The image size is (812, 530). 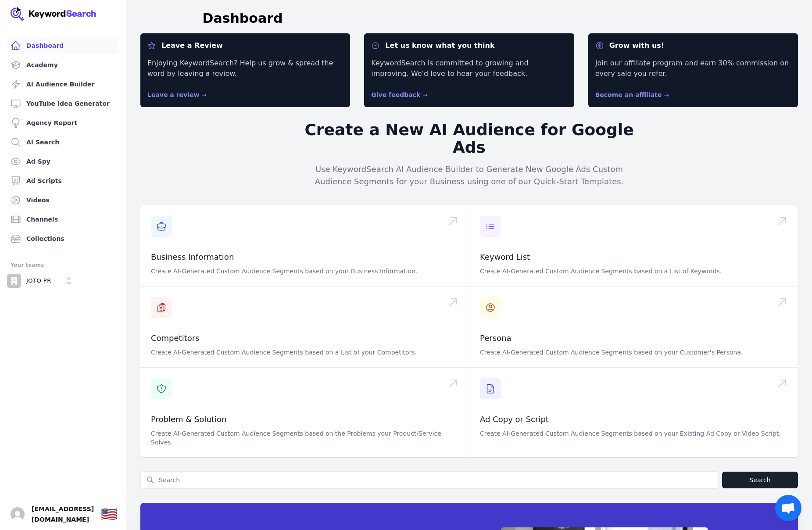 What do you see at coordinates (63, 84) in the screenshot?
I see `a: AI Audience Builder` at bounding box center [63, 84].